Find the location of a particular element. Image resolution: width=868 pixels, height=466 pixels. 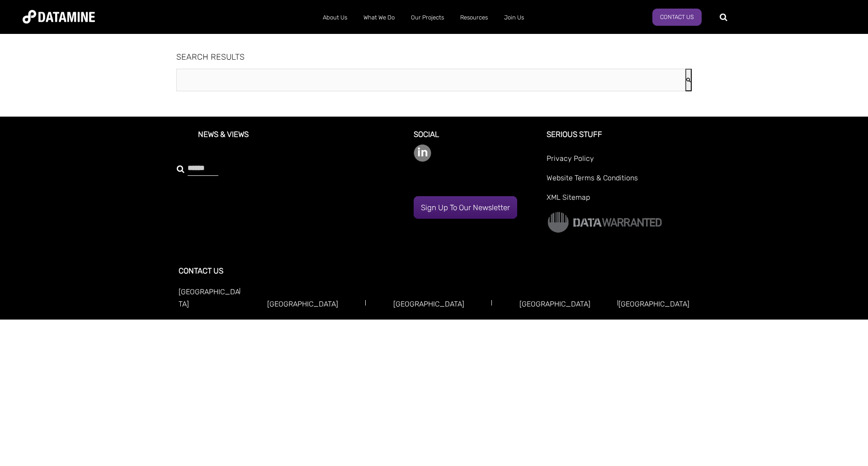

a: Sign up to our newsletter is located at coordinates (465, 207).